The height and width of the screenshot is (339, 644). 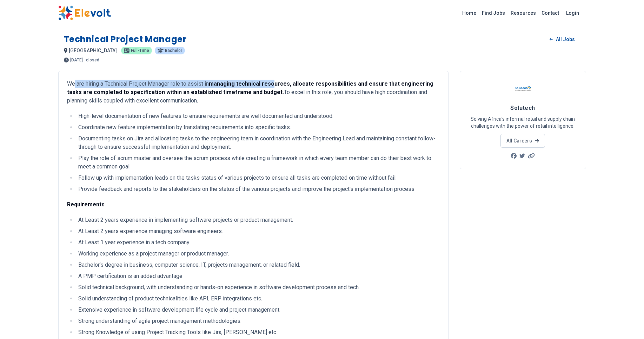 I want to click on li: Working experience as a project manager or product manager., so click(x=258, y=254).